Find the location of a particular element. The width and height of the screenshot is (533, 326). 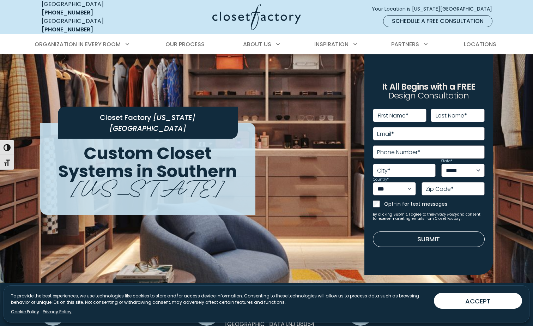

label: Email is located at coordinates (386, 134).